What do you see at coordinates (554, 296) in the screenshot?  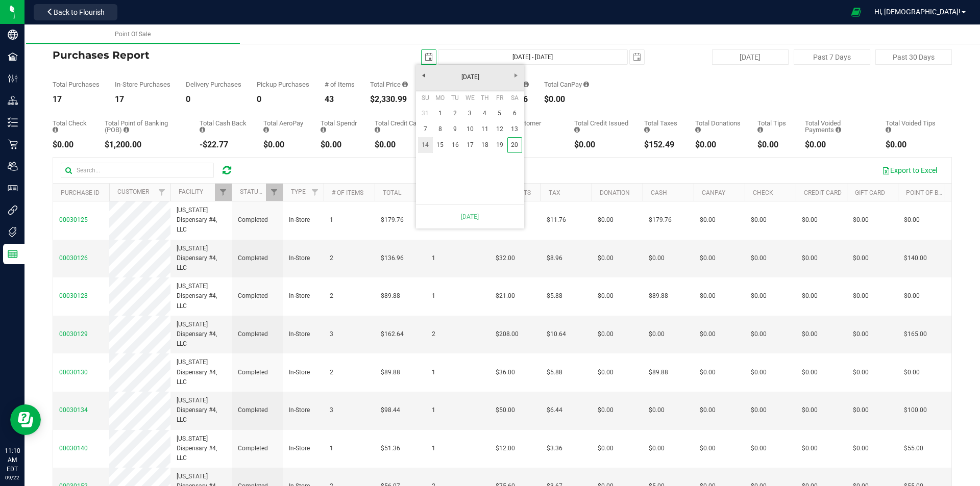 I see `span: $5.88` at bounding box center [554, 296].